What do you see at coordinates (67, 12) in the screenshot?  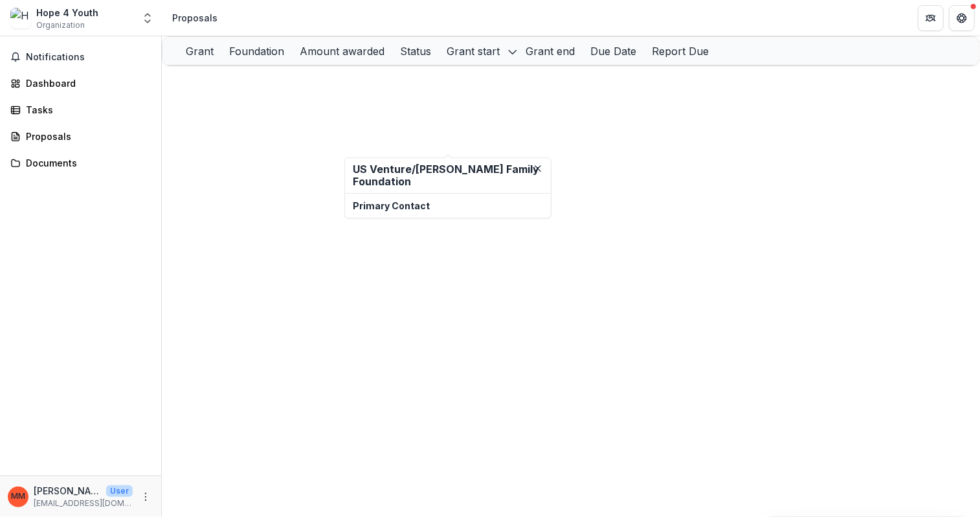 I see `div: Hope 4 Youth` at bounding box center [67, 12].